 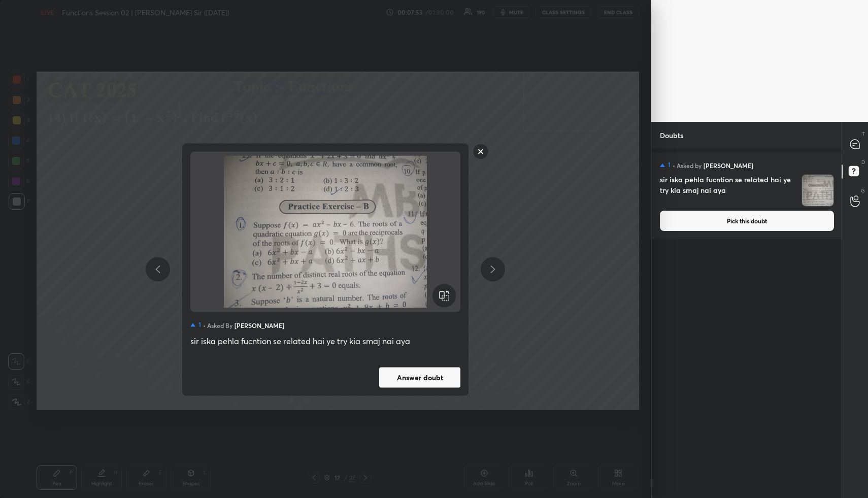 I want to click on h4: sir iska pehla fucntion se related hai ye try kia smaj nai aya, so click(x=728, y=191).